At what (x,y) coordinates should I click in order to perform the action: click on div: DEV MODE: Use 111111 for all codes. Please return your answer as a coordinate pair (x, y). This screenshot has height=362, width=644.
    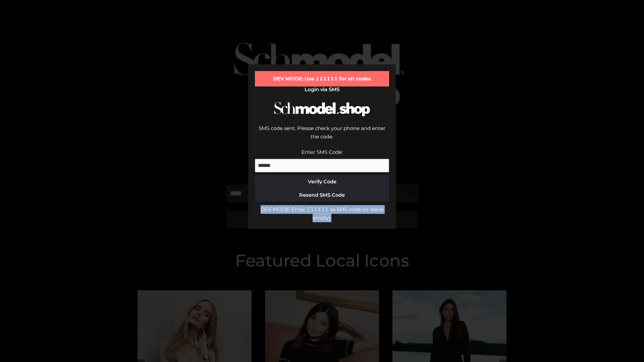
    Looking at the image, I should click on (322, 79).